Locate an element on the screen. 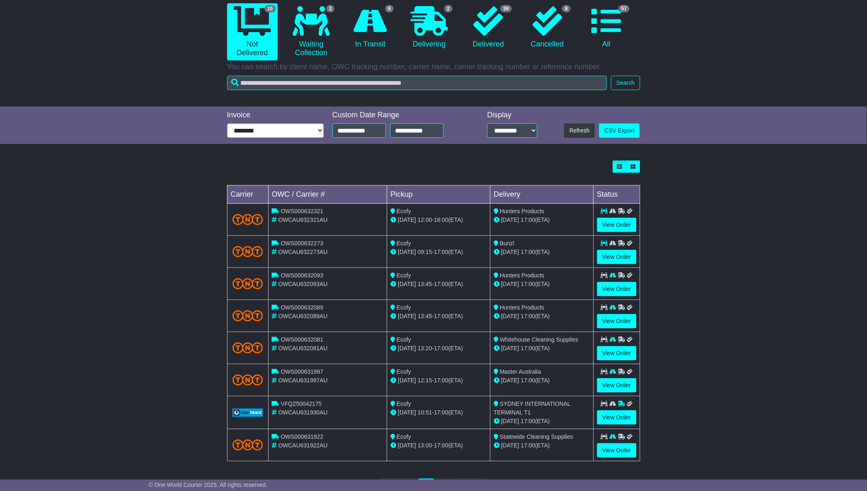 Image resolution: width=867 pixels, height=491 pixels. span: OWCAU631922AU is located at coordinates (303, 445).